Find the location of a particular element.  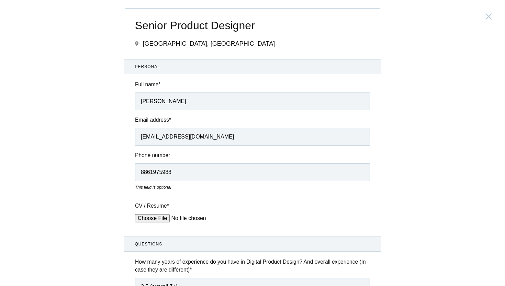

div: This field is optional is located at coordinates (253, 187).